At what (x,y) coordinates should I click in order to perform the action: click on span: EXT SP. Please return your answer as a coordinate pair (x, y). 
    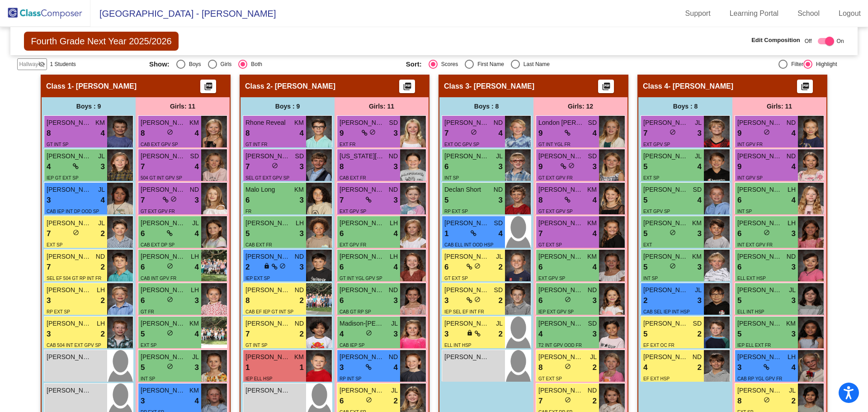
    Looking at the image, I should click on (651, 178).